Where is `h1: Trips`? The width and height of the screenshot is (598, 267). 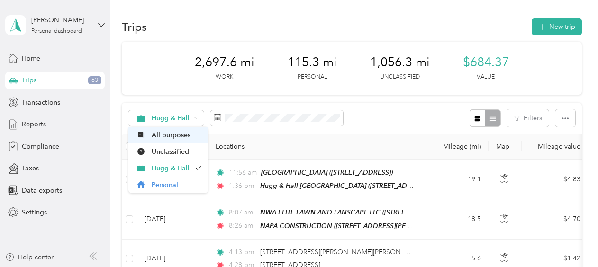
h1: Trips is located at coordinates (134, 27).